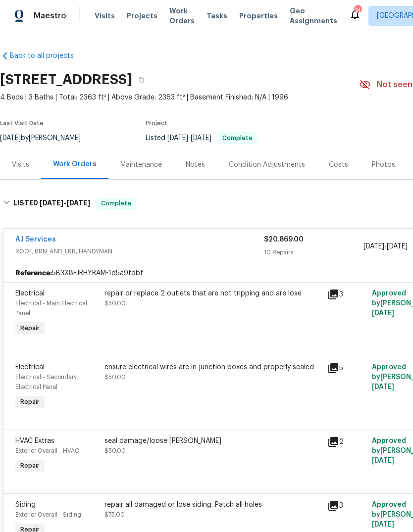 The height and width of the screenshot is (532, 413). Describe the element at coordinates (141, 165) in the screenshot. I see `div: Maintenance` at that location.